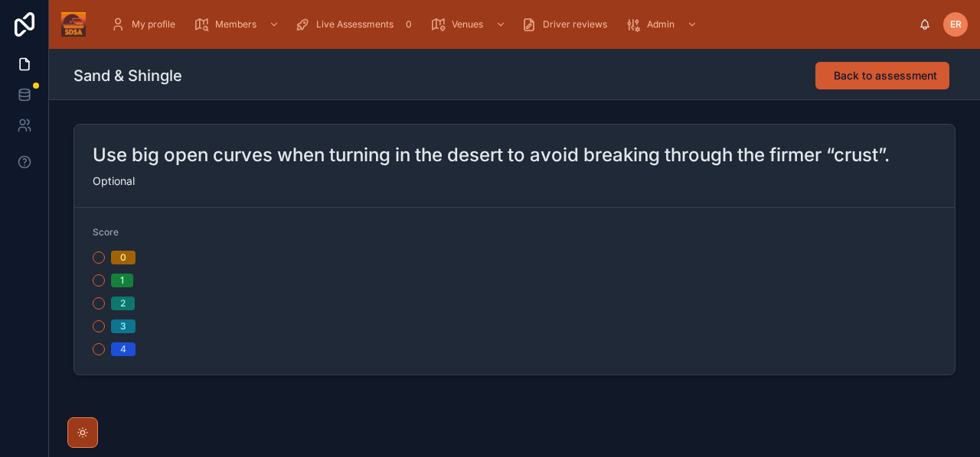 Image resolution: width=980 pixels, height=457 pixels. Describe the element at coordinates (955, 25) in the screenshot. I see `span: ER` at that location.